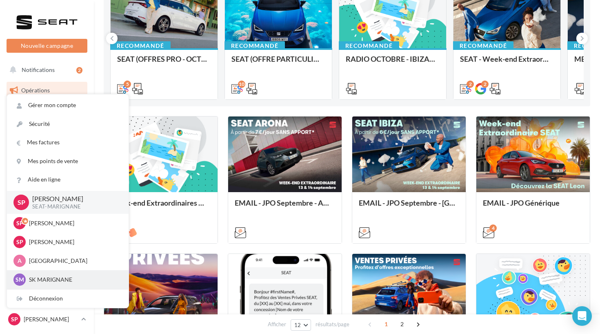  Describe the element at coordinates (285, 207) in the screenshot. I see `div: EMAIL - JPO Septembre - Arona` at that location.